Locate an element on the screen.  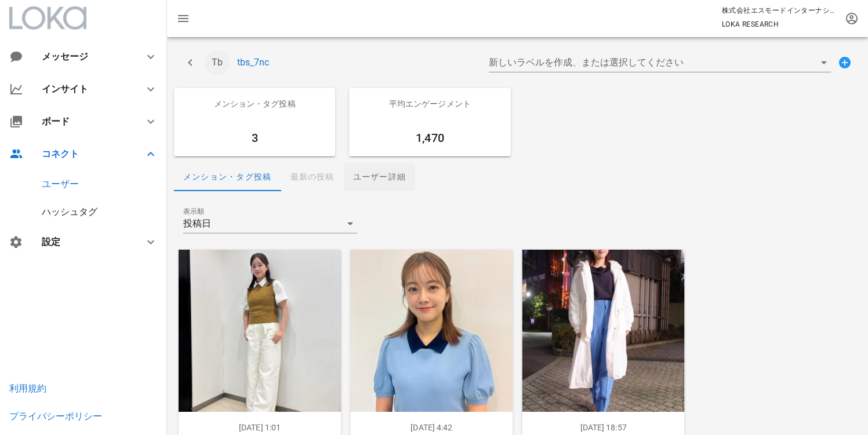
div: プライバシーポリシー is located at coordinates (56, 416).